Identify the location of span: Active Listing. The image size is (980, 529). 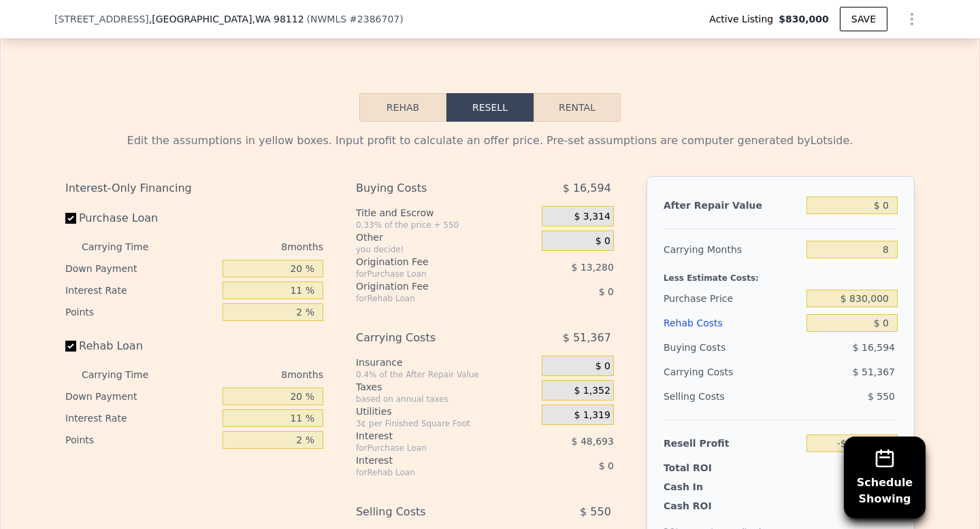
(744, 19).